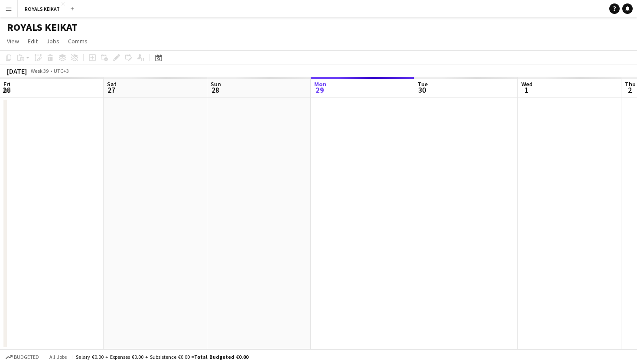  I want to click on span: Comms, so click(78, 41).